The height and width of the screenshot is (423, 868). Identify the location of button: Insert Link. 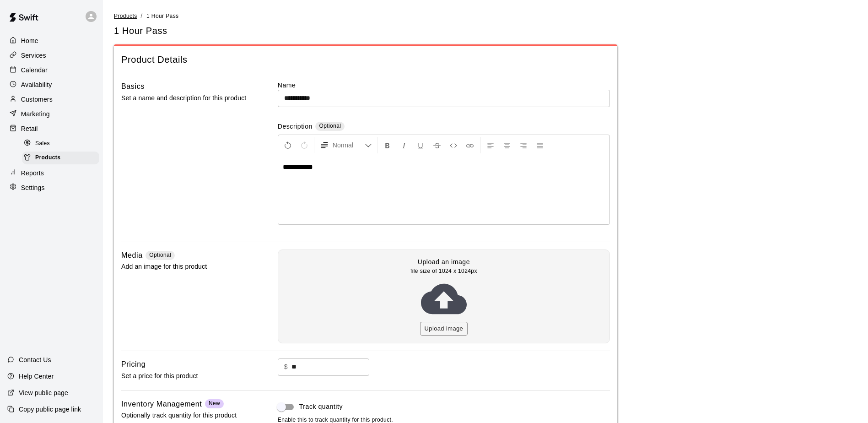
(470, 145).